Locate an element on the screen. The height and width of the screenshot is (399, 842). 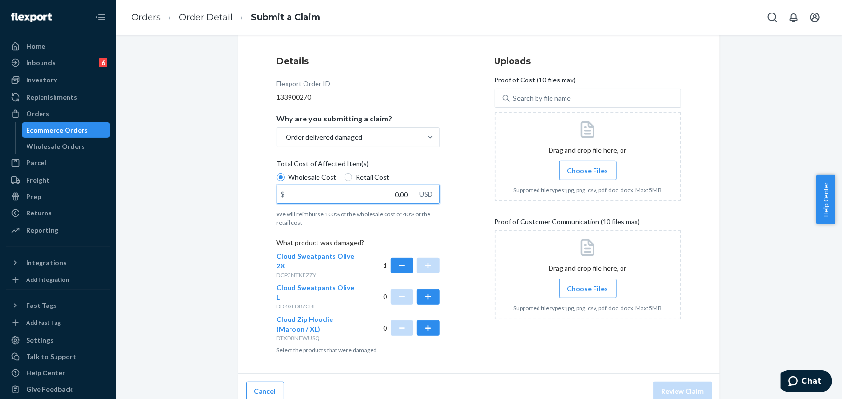
button: Give Feedback is located at coordinates (58, 390).